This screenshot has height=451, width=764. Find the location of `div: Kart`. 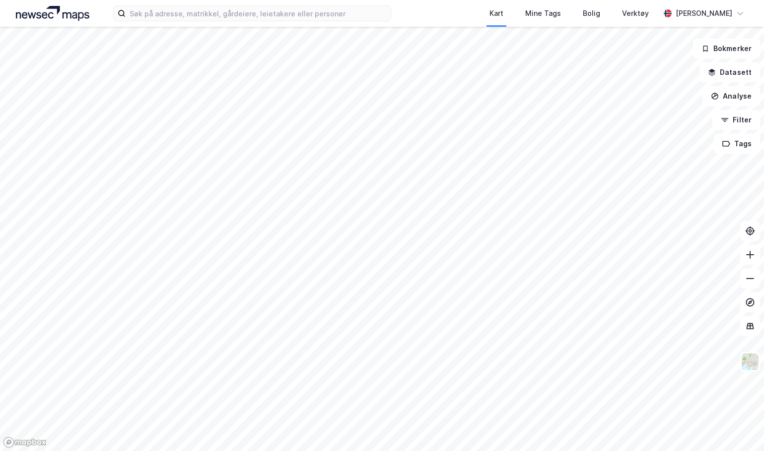

div: Kart is located at coordinates (496, 13).